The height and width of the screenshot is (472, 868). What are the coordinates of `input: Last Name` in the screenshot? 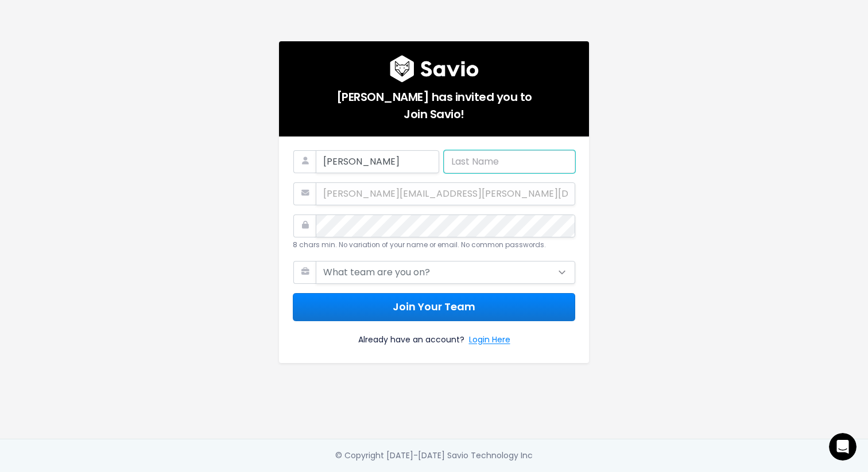 It's located at (510, 162).